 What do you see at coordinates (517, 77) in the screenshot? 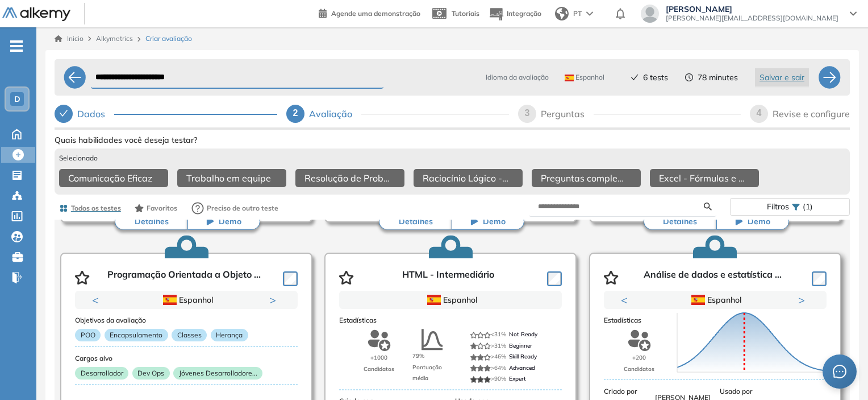
I see `span: Idioma da avaliação` at bounding box center [517, 77].